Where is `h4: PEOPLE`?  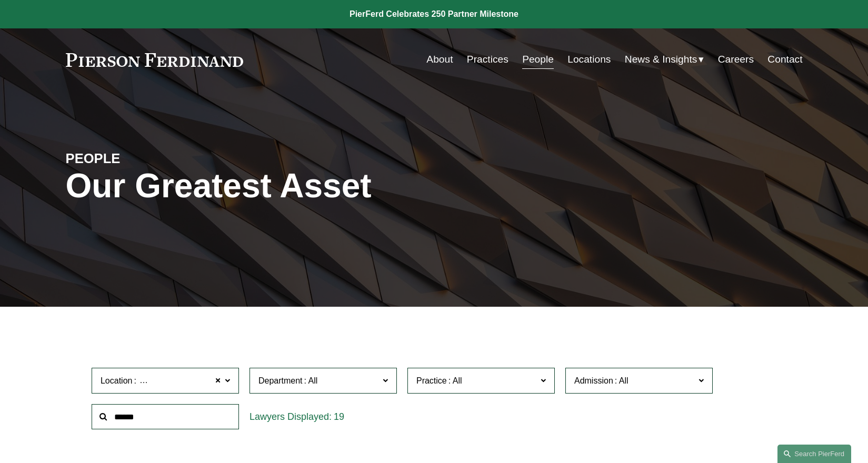 h4: PEOPLE is located at coordinates (158, 158).